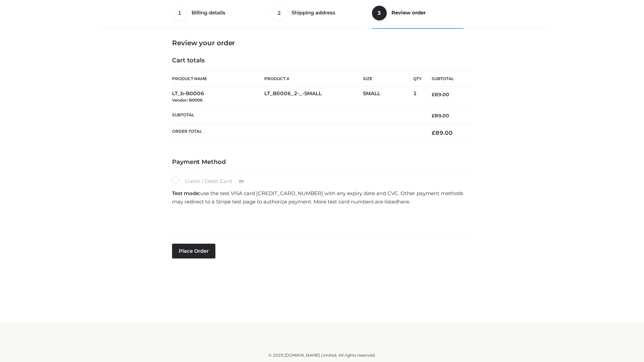 This screenshot has width=644, height=362. Describe the element at coordinates (187, 100) in the screenshot. I see `small: Vendor: B0006` at that location.